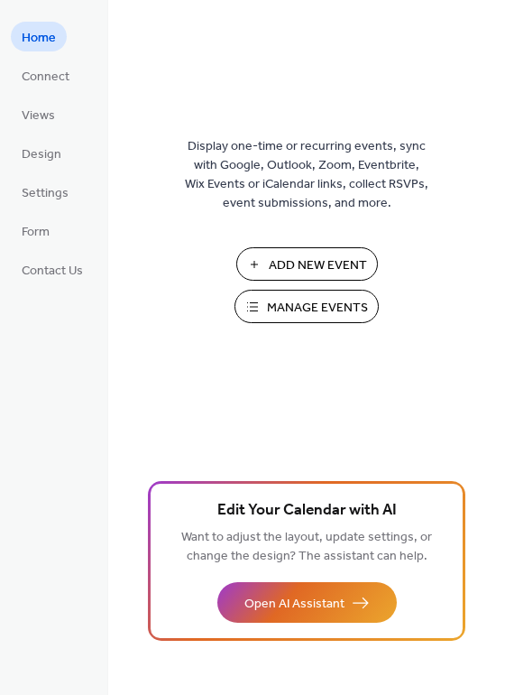  I want to click on a: Form, so click(35, 230).